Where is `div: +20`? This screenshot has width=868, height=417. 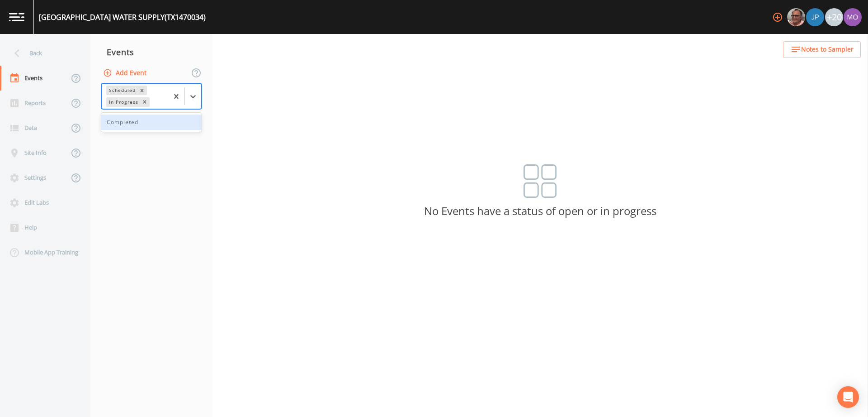 div: +20 is located at coordinates (834, 17).